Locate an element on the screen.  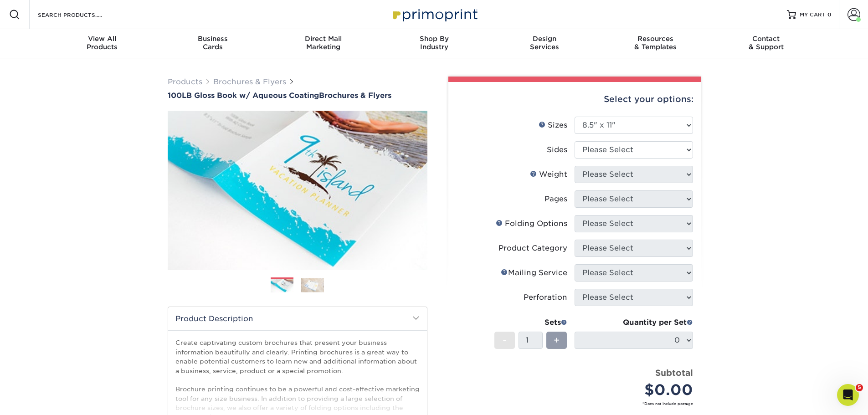
a: DesignServices is located at coordinates (545, 44).